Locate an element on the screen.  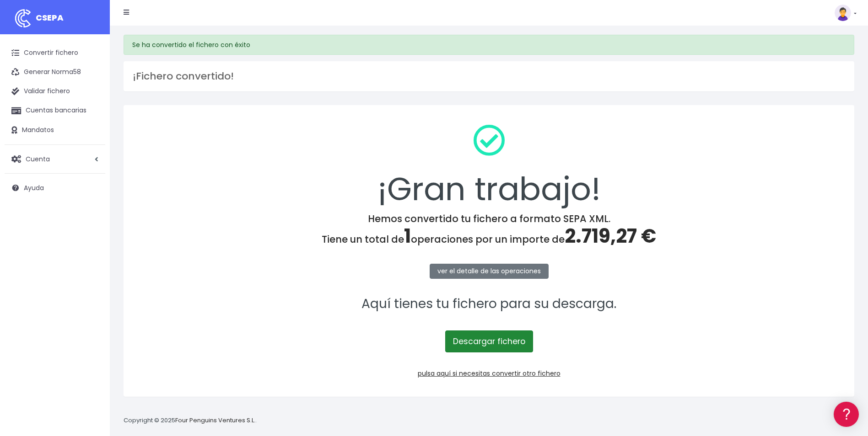
span: 2.719,27 € is located at coordinates (610, 236).